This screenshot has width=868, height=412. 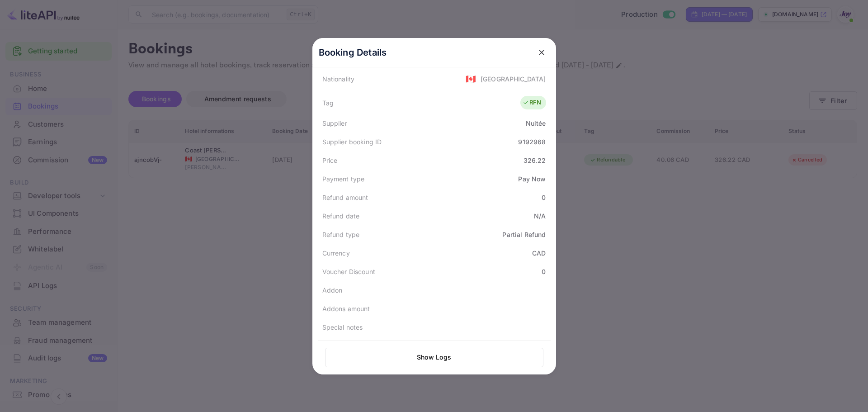 What do you see at coordinates (334, 123) in the screenshot?
I see `div: Supplier` at bounding box center [334, 123].